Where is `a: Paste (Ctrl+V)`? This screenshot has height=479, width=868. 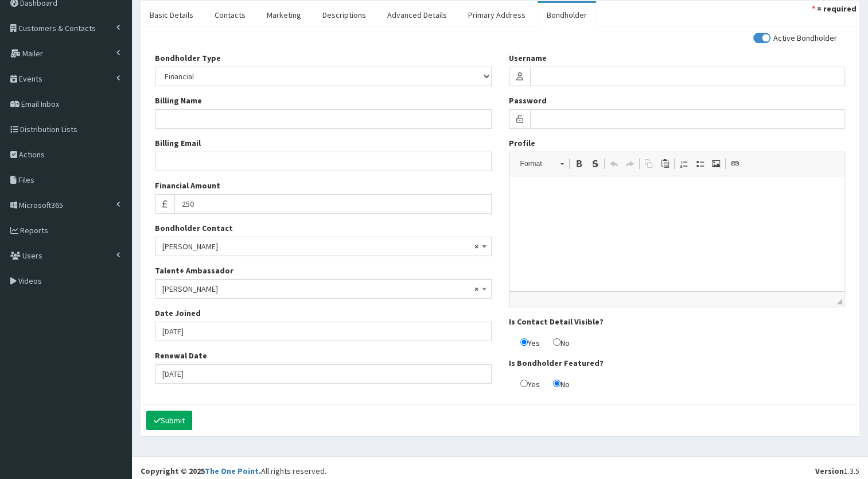
a: Paste (Ctrl+V) is located at coordinates (665, 163).